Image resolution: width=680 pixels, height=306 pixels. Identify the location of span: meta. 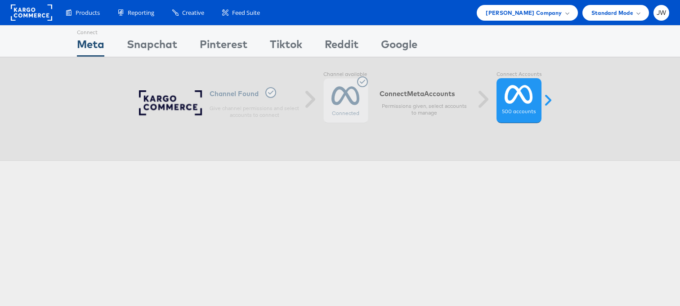
(416, 94).